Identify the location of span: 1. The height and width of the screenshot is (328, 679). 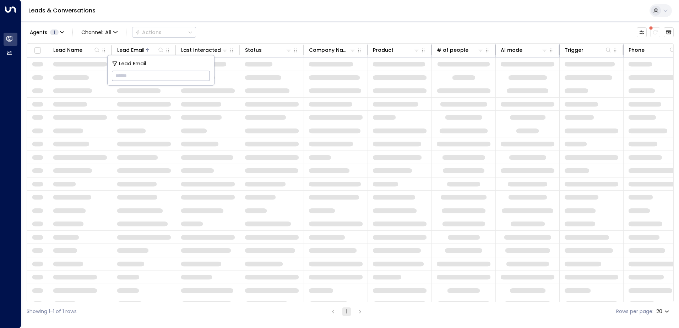
(54, 32).